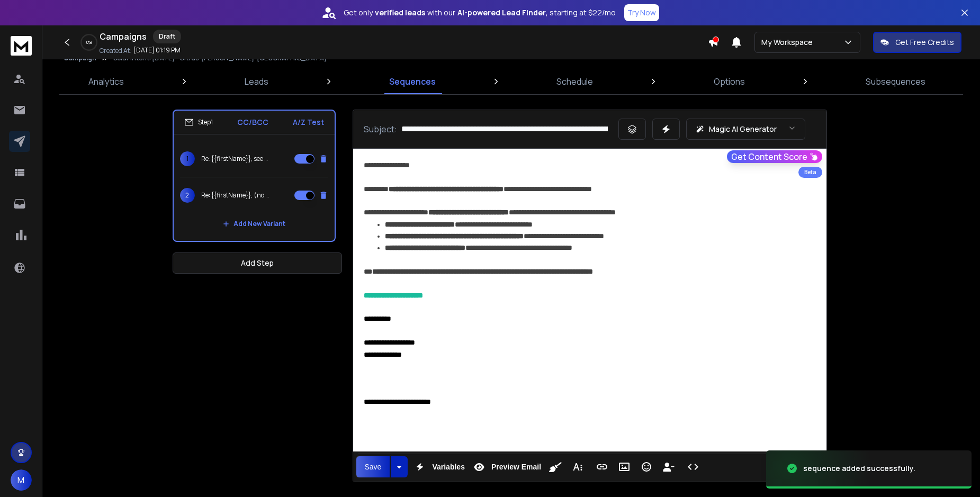  What do you see at coordinates (775, 156) in the screenshot?
I see `button: Get Content Score` at bounding box center [775, 156].